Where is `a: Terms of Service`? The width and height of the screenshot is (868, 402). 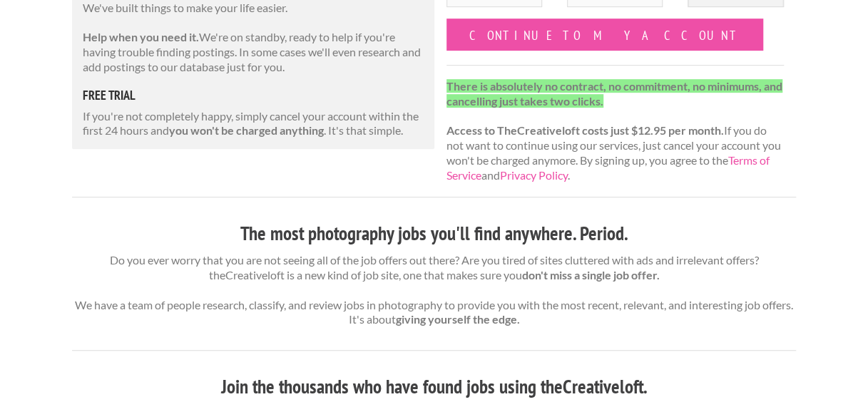
a: Terms of Service is located at coordinates (608, 167).